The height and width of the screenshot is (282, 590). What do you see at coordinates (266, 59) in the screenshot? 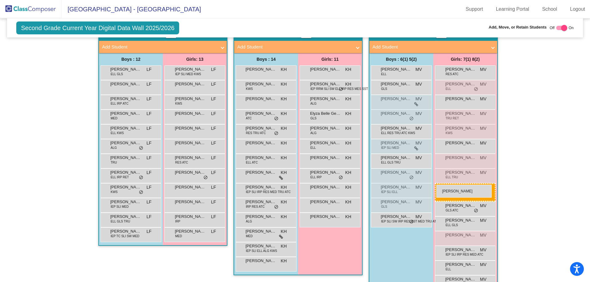
I see `div: Boys : 14` at bounding box center [266, 59].